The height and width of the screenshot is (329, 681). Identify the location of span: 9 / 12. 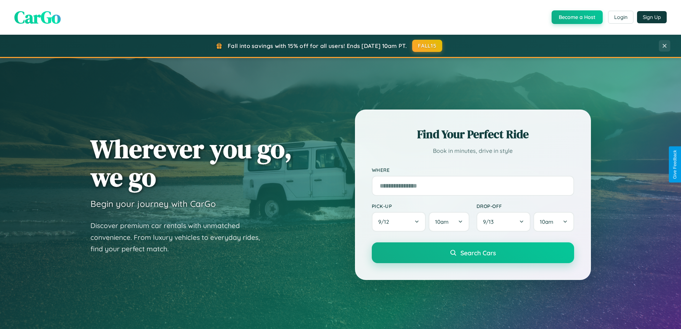
(386, 221).